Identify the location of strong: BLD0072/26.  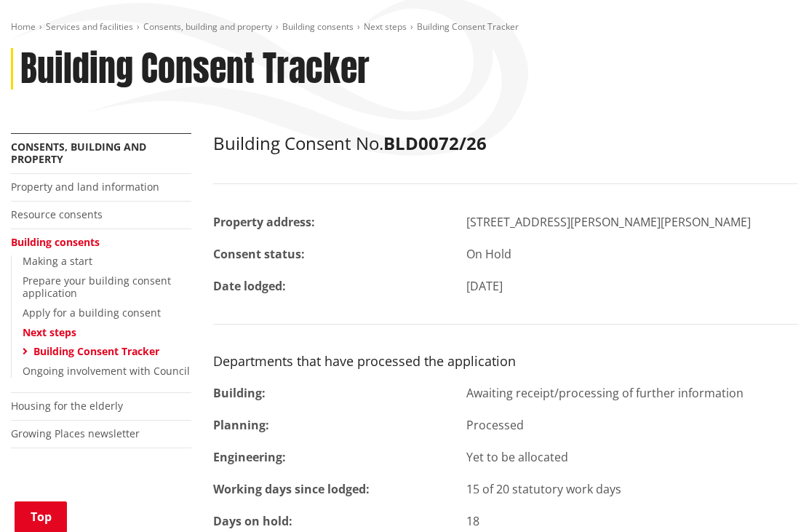
(435, 142).